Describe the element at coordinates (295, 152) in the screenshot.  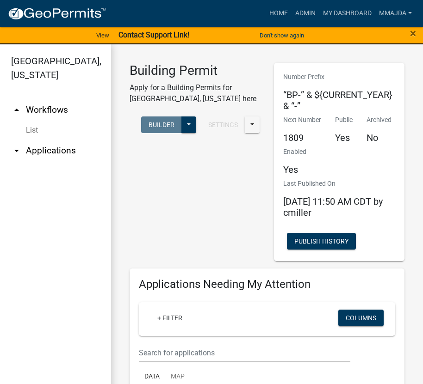
I see `p: Enabled` at that location.